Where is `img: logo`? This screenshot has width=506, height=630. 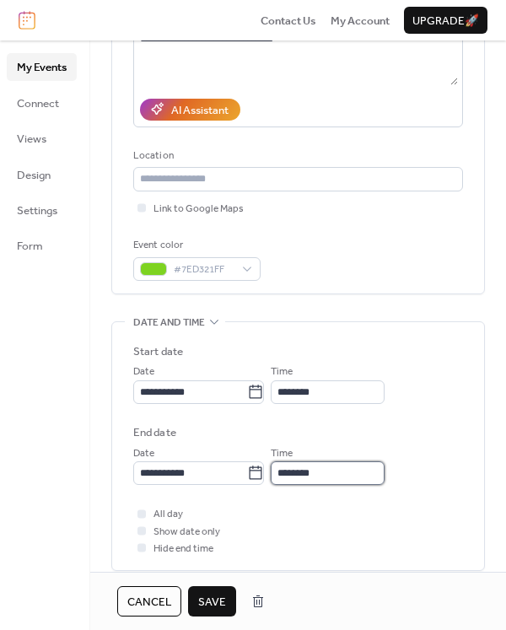
img: logo is located at coordinates (27, 20).